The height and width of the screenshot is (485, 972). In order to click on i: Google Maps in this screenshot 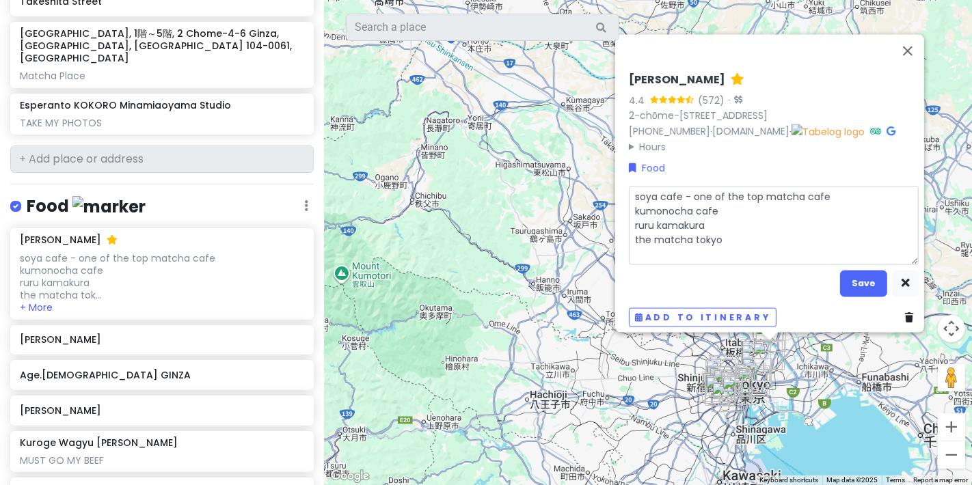, I will do `click(891, 131)`.